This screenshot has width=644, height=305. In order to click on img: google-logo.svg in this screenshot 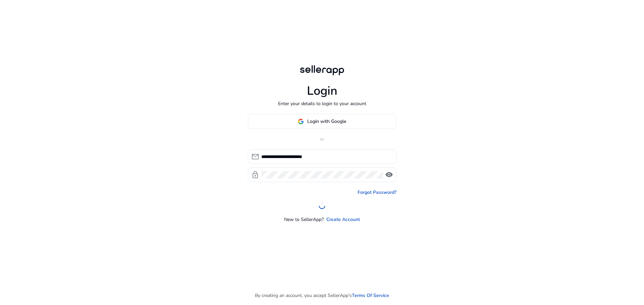, I will do `click(300, 122)`.